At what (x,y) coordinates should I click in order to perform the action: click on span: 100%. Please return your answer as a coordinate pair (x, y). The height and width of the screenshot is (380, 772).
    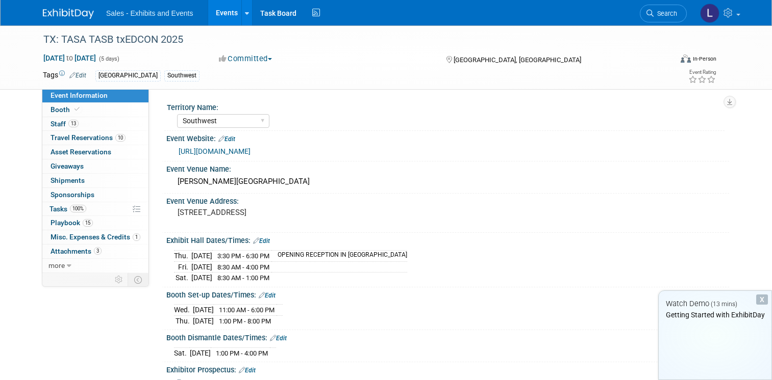
    Looking at the image, I should click on (78, 209).